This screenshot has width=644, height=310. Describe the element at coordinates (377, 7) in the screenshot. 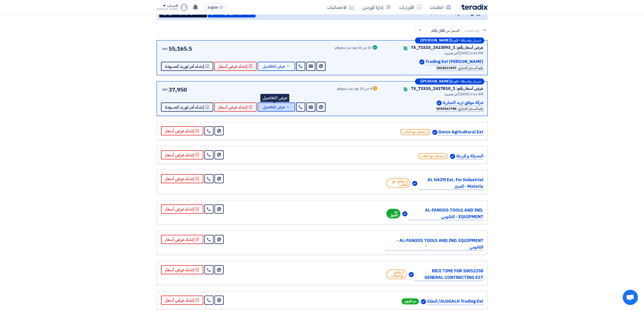

I see `a: إدارة الموردين` at that location.